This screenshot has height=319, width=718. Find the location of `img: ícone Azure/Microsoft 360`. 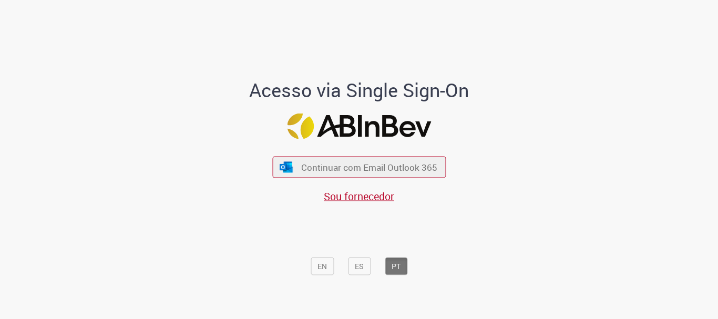

img: ícone Azure/Microsoft 360 is located at coordinates (287, 167).